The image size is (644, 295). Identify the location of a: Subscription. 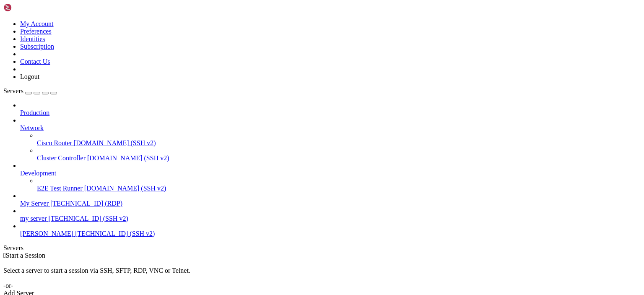
(37, 46).